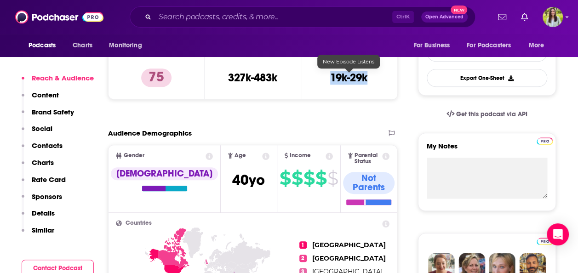  I want to click on p: Details, so click(43, 213).